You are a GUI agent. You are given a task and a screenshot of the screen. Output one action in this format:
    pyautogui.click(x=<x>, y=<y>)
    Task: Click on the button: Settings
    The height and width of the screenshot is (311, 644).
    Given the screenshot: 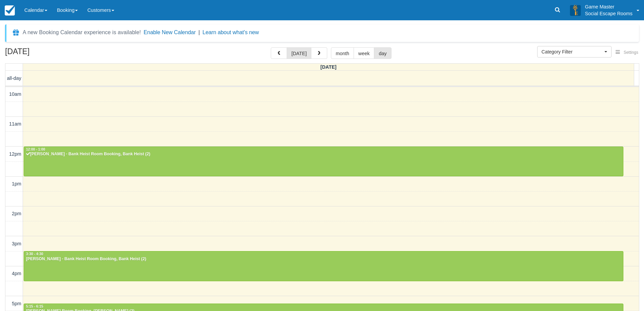 What is the action you would take?
    pyautogui.click(x=627, y=52)
    